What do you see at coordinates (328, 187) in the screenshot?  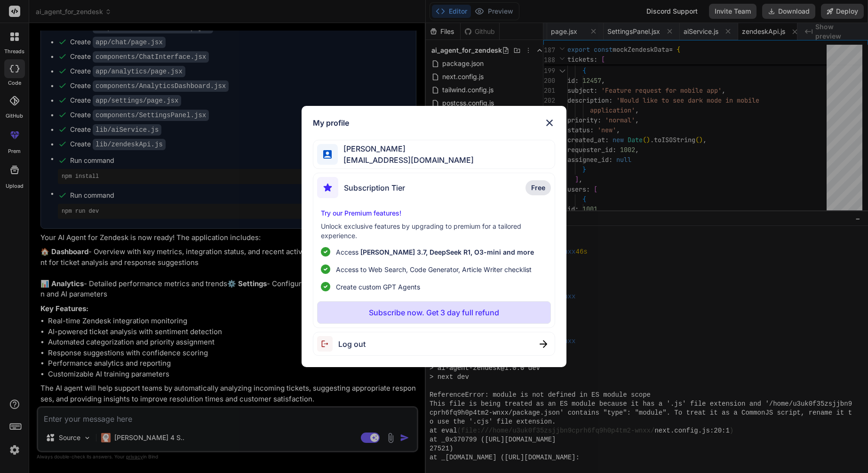 I see `img: subscription` at bounding box center [328, 187].